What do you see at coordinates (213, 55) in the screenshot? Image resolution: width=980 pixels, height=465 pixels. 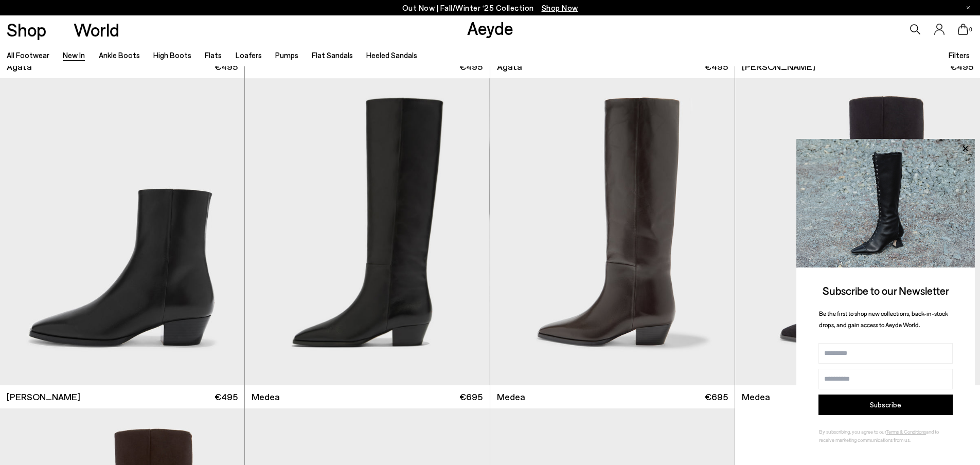 I see `a: Flats` at bounding box center [213, 55].